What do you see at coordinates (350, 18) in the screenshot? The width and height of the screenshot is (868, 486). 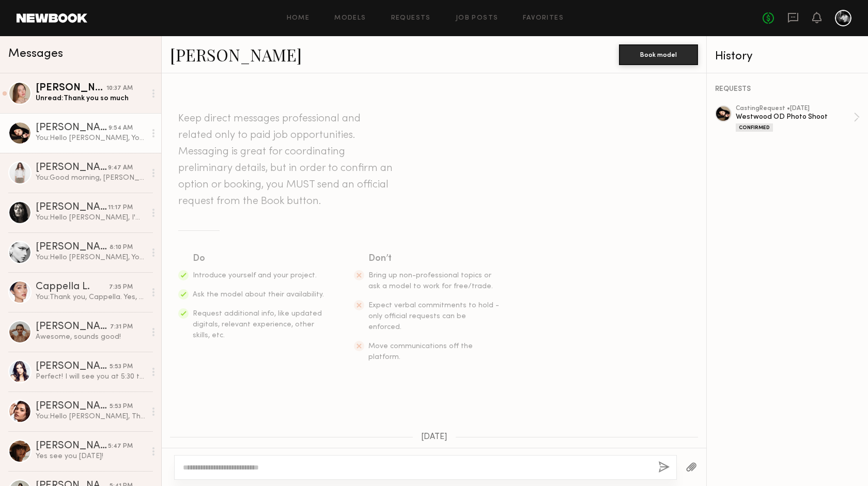 I see `a: Models` at bounding box center [350, 18].